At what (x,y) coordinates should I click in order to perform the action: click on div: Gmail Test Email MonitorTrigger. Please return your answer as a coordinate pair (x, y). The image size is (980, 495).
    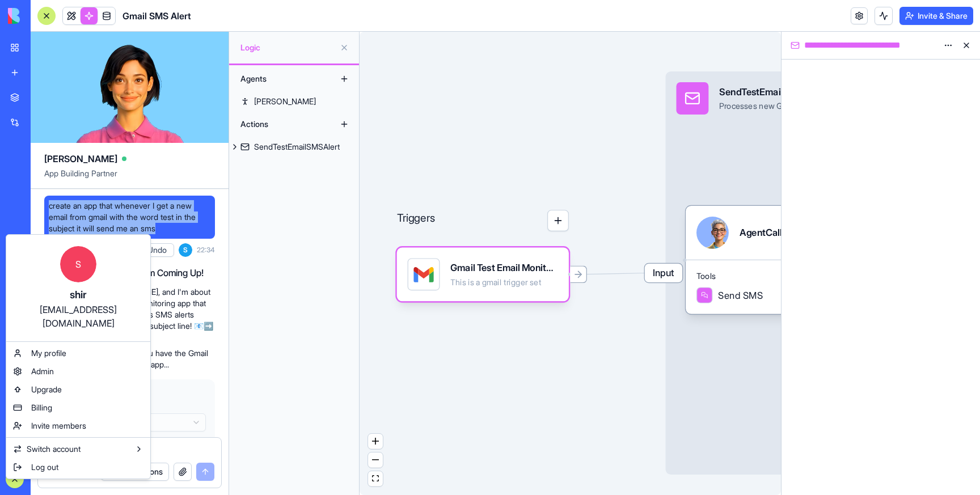
    Looking at the image, I should click on (504, 268).